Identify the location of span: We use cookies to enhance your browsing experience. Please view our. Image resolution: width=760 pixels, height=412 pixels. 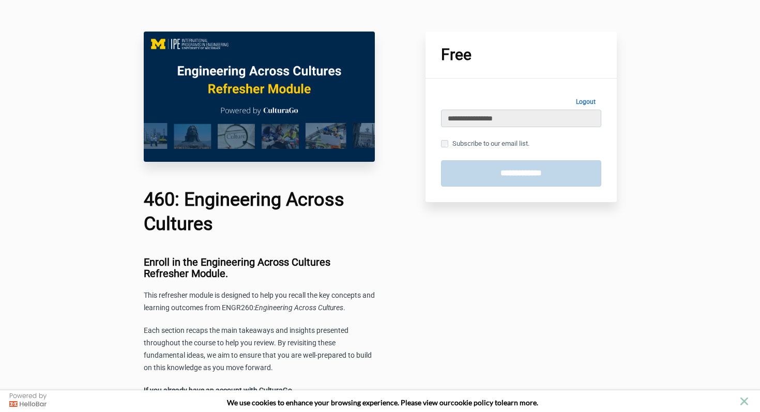
(339, 402).